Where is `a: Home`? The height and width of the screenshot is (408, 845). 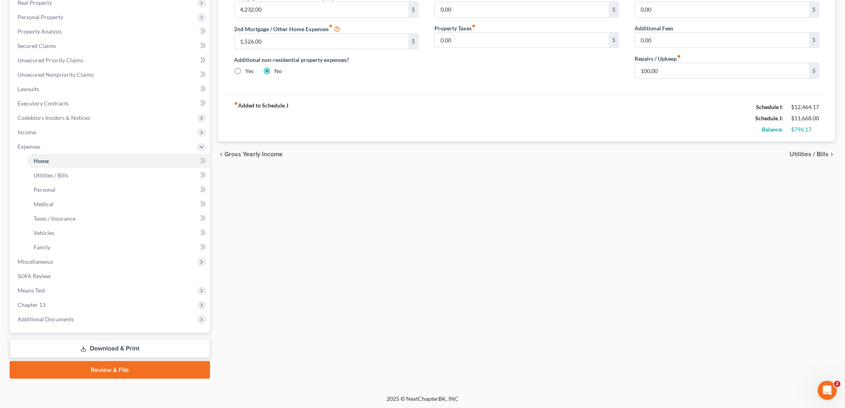 a: Home is located at coordinates (119, 161).